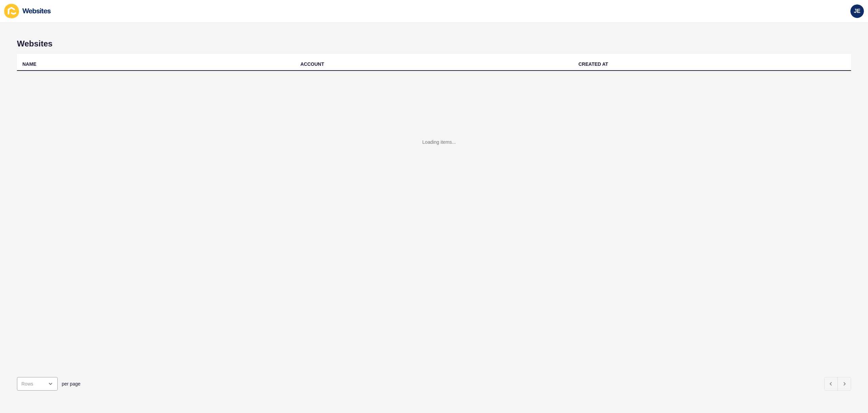 Image resolution: width=868 pixels, height=413 pixels. What do you see at coordinates (439, 142) in the screenshot?
I see `div: Loading items...` at bounding box center [439, 142].